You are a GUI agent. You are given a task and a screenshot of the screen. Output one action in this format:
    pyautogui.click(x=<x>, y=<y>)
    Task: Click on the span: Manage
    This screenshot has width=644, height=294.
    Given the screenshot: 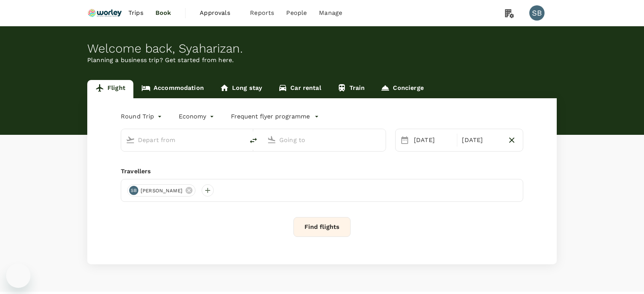 What is the action you would take?
    pyautogui.click(x=330, y=13)
    